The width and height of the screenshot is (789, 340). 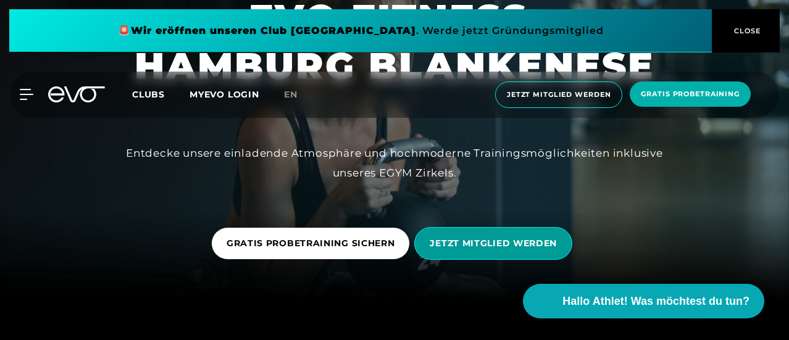 What do you see at coordinates (148, 94) in the screenshot?
I see `span: Clubs` at bounding box center [148, 94].